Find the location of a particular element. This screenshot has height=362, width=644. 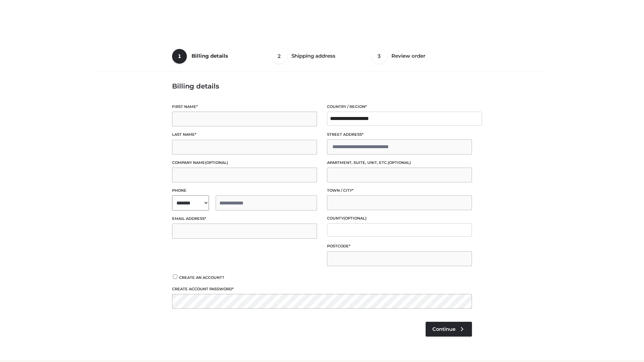

label: First name is located at coordinates (245, 107).